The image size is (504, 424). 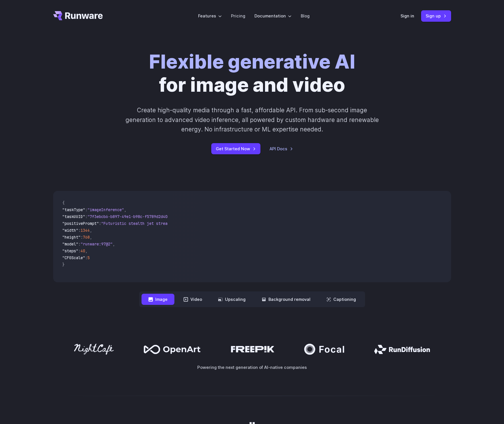 I want to click on a: Pricing, so click(x=238, y=16).